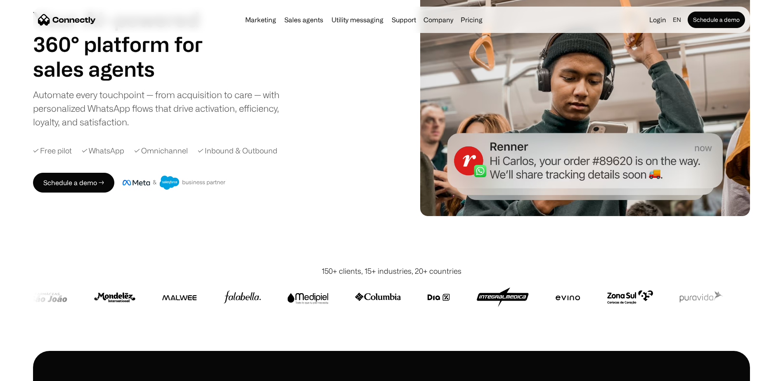  Describe the element at coordinates (161, 151) in the screenshot. I see `div: ✓ Omnichannel` at that location.